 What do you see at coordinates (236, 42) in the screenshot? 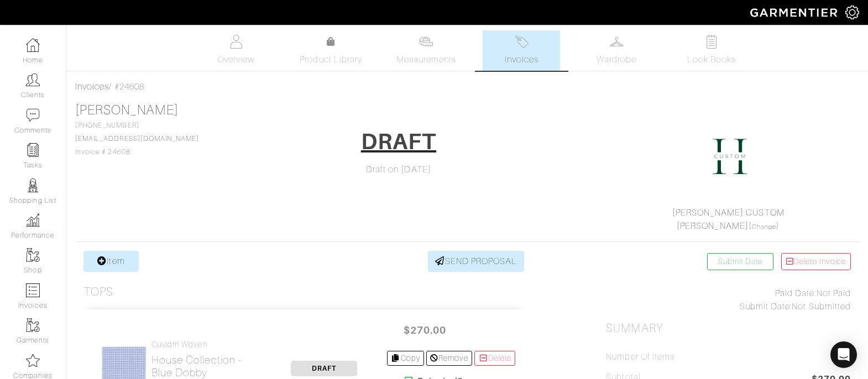
I see `img: basicinfo-40fd8af6dae0f16599ec9e87c0ef1c0a1fdea2edbe929e3d69a839185d80c458.svg` at bounding box center [236, 42].